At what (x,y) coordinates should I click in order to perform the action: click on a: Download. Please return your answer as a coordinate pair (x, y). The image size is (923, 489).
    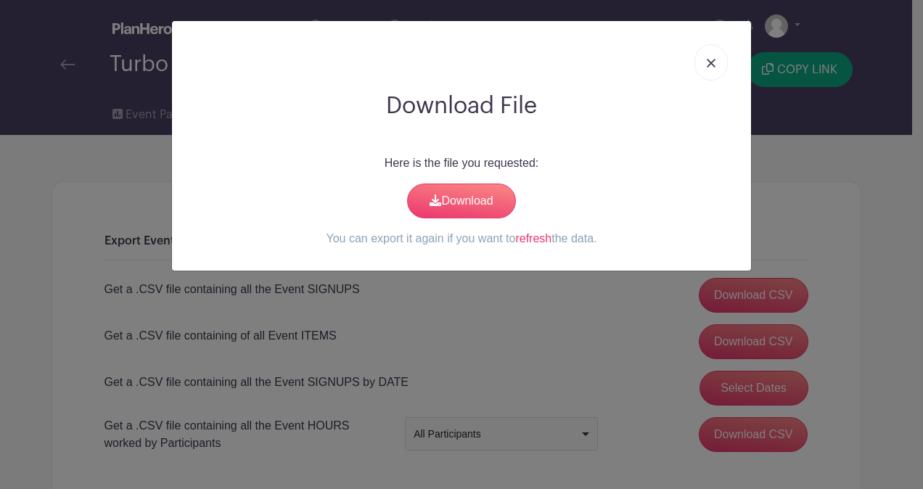
    Looking at the image, I should click on (462, 201).